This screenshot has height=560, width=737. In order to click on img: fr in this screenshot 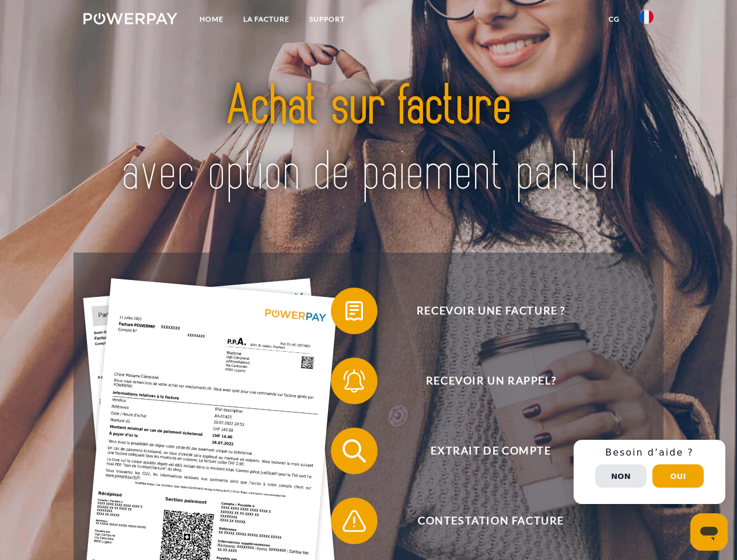, I will do `click(646, 17)`.